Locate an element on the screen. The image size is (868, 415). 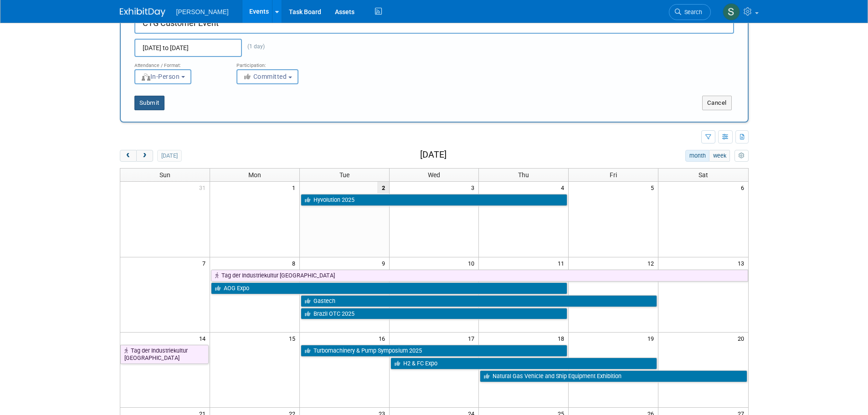
a: Turbomachinery & Pump Symposium 2025 is located at coordinates (434, 351).